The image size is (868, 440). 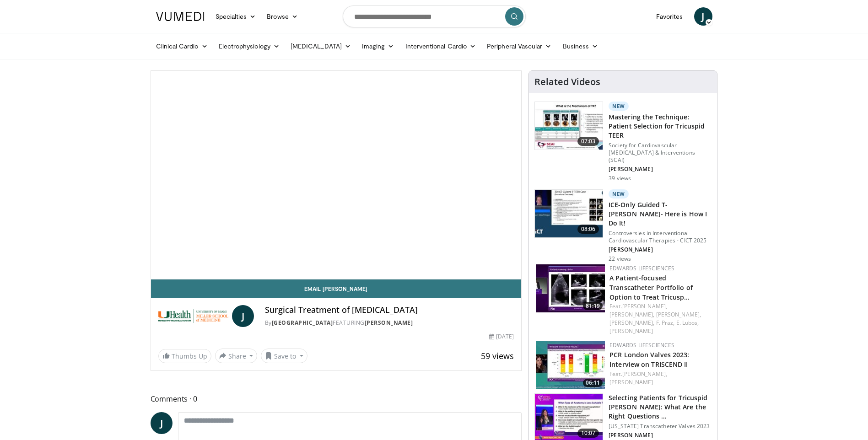 What do you see at coordinates (378, 46) in the screenshot?
I see `a: Imaging` at bounding box center [378, 46].